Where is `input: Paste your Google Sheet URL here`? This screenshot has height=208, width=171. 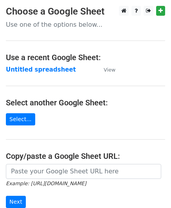 input: Paste your Google Sheet URL here is located at coordinates (84, 171).